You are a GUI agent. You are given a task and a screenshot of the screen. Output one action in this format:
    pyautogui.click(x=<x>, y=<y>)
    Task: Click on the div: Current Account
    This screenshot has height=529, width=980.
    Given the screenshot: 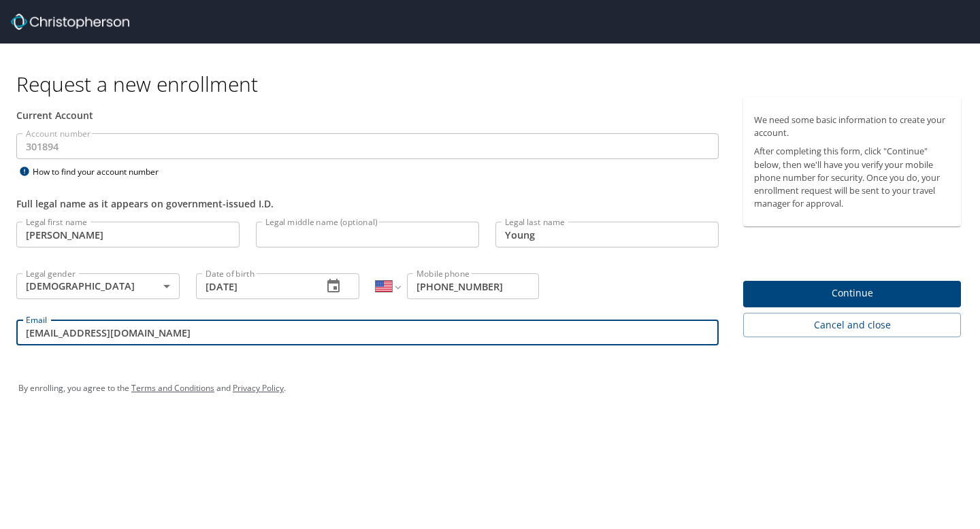 What is the action you would take?
    pyautogui.click(x=368, y=115)
    